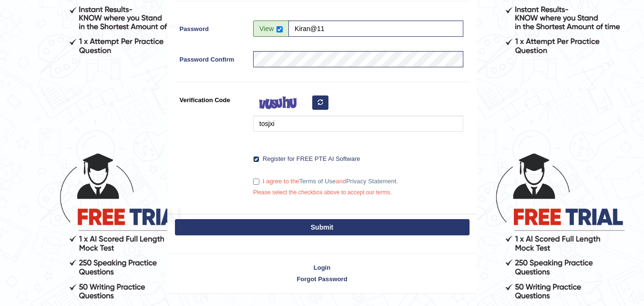  I want to click on label: Password, so click(212, 27).